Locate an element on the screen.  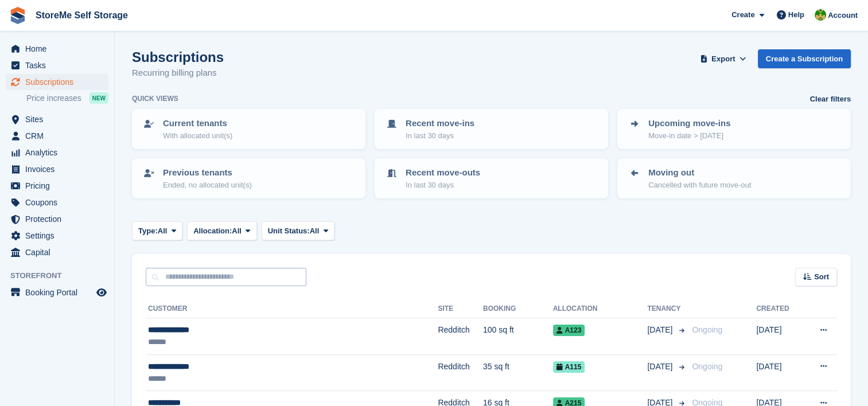
span: Booking Portal is located at coordinates (60, 292).